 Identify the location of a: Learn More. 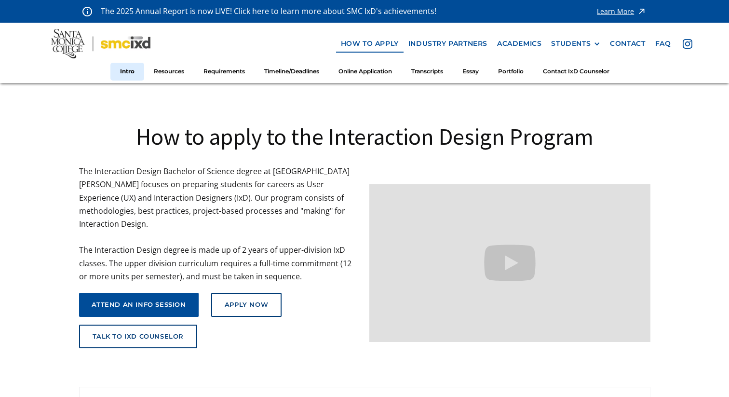
(621, 11).